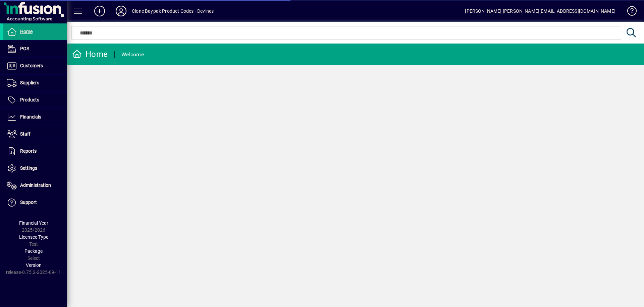  I want to click on a: Products, so click(35, 100).